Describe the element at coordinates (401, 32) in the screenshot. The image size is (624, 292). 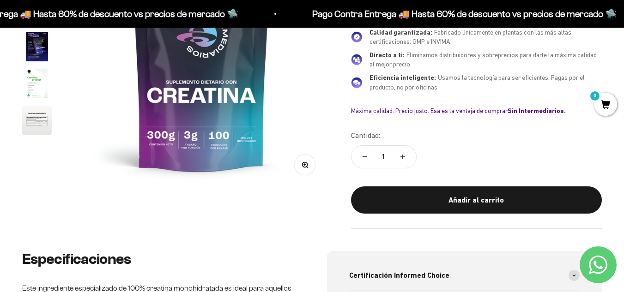
I see `span: Calidad garantizada:` at that location.